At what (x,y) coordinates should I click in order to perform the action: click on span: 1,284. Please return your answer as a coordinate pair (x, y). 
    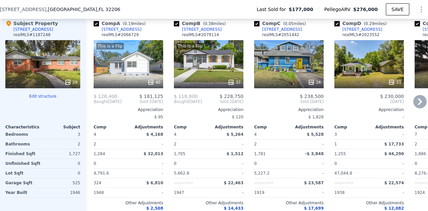
    Looking at the image, I should click on (99, 154).